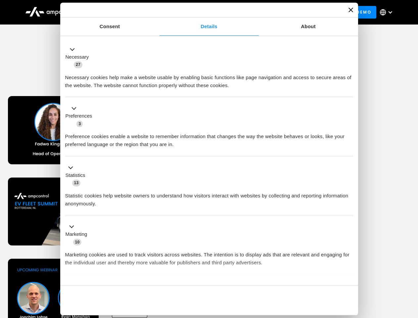  I want to click on div: Necessary cookies help make a website usable by enabling basic functions like page navigation and..., so click(209, 79).